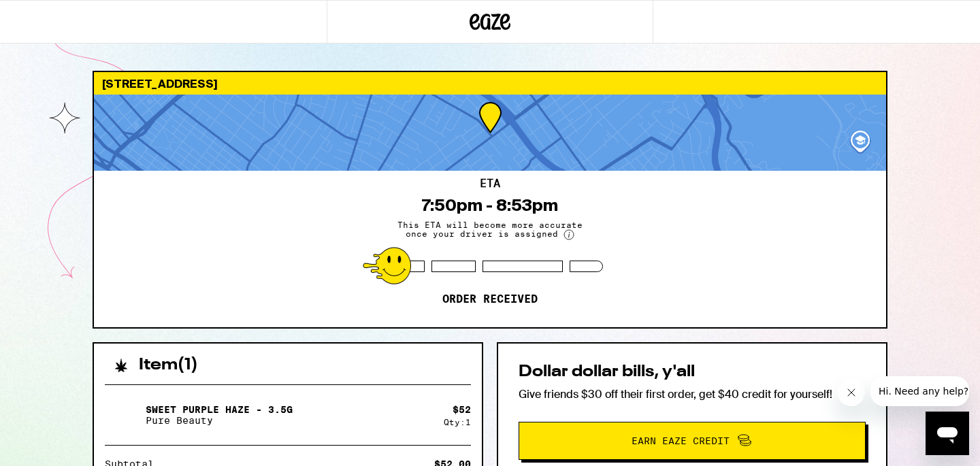 The width and height of the screenshot is (980, 466). I want to click on p: Order received, so click(490, 300).